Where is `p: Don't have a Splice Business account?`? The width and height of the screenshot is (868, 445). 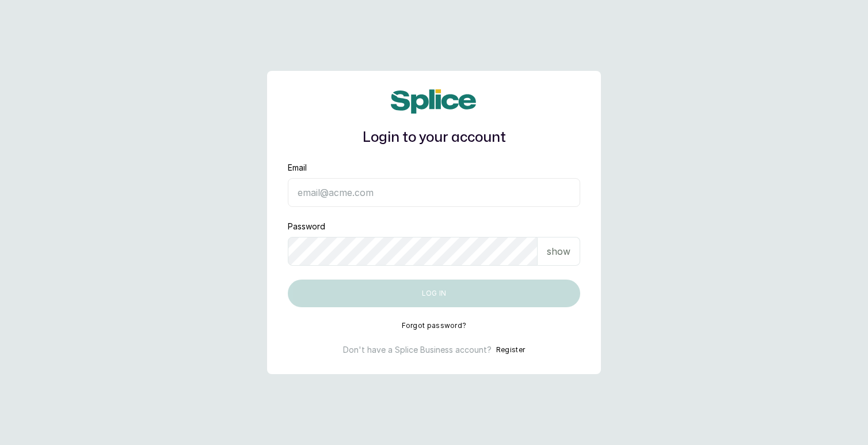
p: Don't have a Splice Business account? is located at coordinates (418, 349).